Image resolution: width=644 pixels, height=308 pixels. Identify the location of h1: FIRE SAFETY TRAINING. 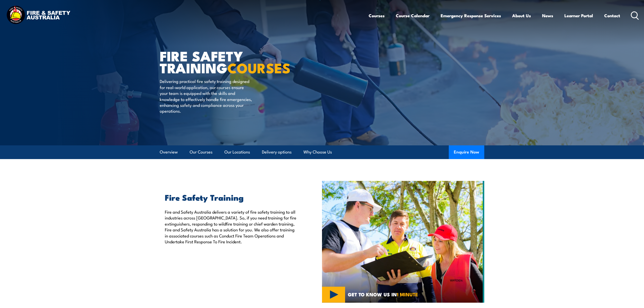
(222, 61).